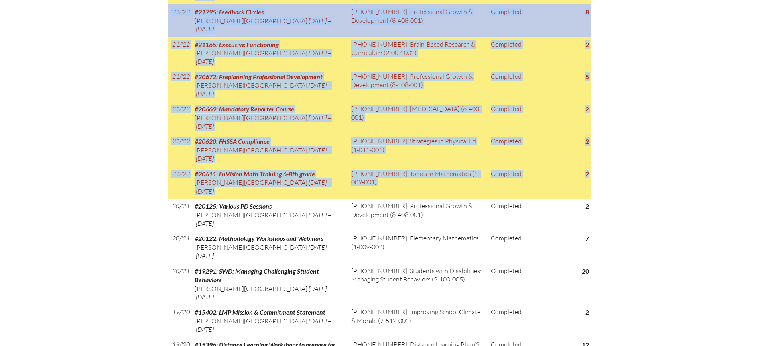 The height and width of the screenshot is (346, 758). Describe the element at coordinates (587, 77) in the screenshot. I see `strong: 5` at that location.